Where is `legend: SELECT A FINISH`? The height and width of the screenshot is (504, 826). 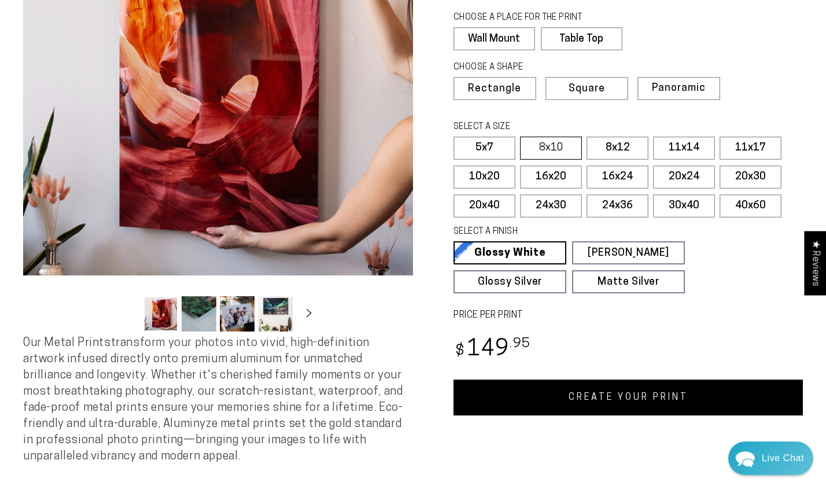 legend: SELECT A FINISH is located at coordinates (556, 232).